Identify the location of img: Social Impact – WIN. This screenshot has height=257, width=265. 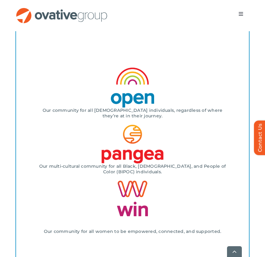
(133, 198).